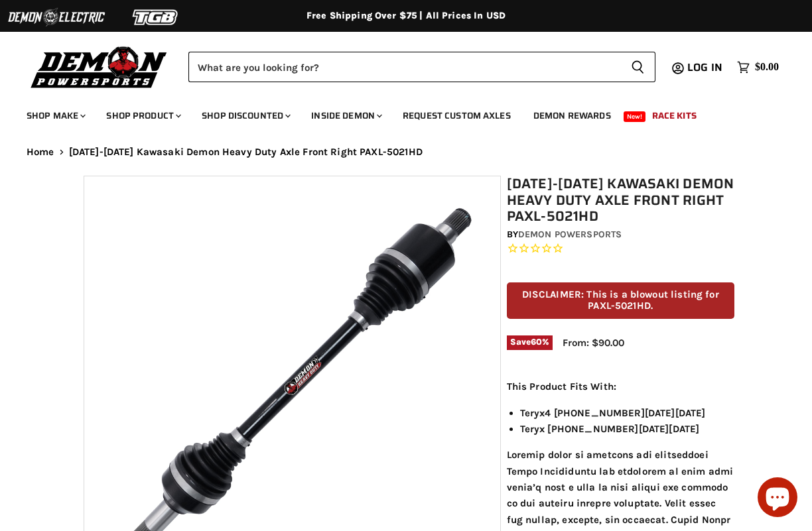  What do you see at coordinates (593, 343) in the screenshot?
I see `span: From: $90.00` at bounding box center [593, 343].